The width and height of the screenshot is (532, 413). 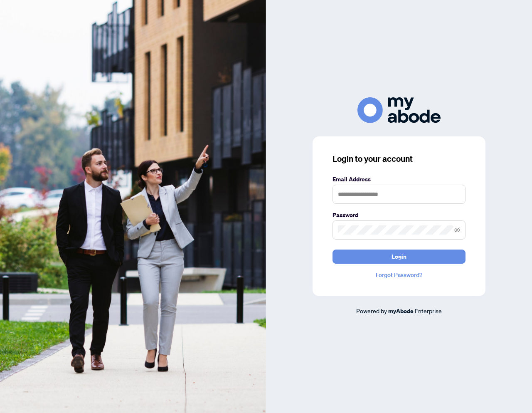 I want to click on label: Password, so click(x=399, y=215).